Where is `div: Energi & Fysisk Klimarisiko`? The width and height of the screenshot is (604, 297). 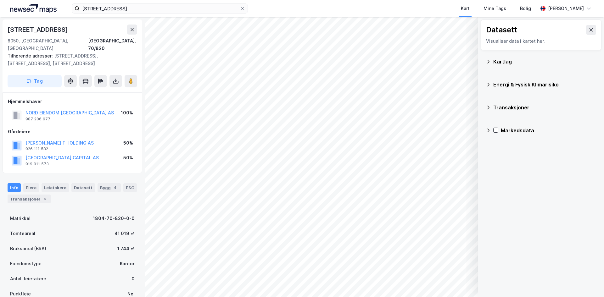 div: Energi & Fysisk Klimarisiko is located at coordinates (545, 85).